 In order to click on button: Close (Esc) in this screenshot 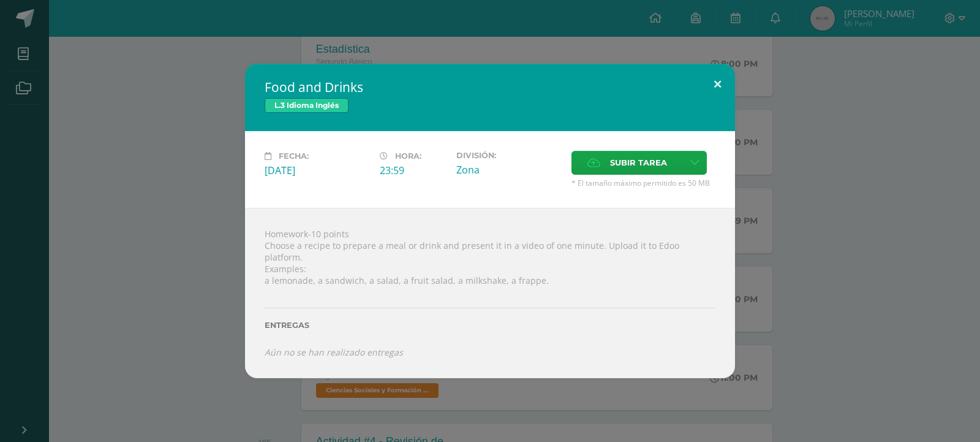, I will do `click(717, 84)`.